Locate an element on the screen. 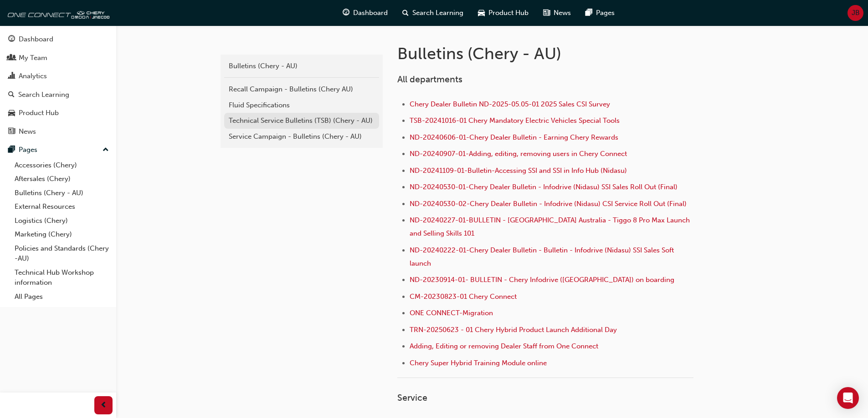 This screenshot has height=418, width=868. span: Chery Dealer Bulletin ND-2025-05.05-01 2025 Sales CSI Survey is located at coordinates (510, 104).